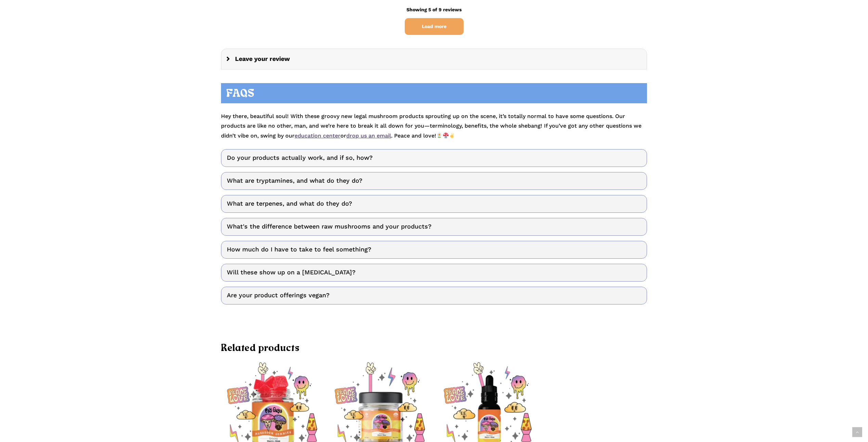 This screenshot has height=442, width=868. What do you see at coordinates (434, 250) in the screenshot?
I see `a: How much do I have to take to feel something?` at bounding box center [434, 250].